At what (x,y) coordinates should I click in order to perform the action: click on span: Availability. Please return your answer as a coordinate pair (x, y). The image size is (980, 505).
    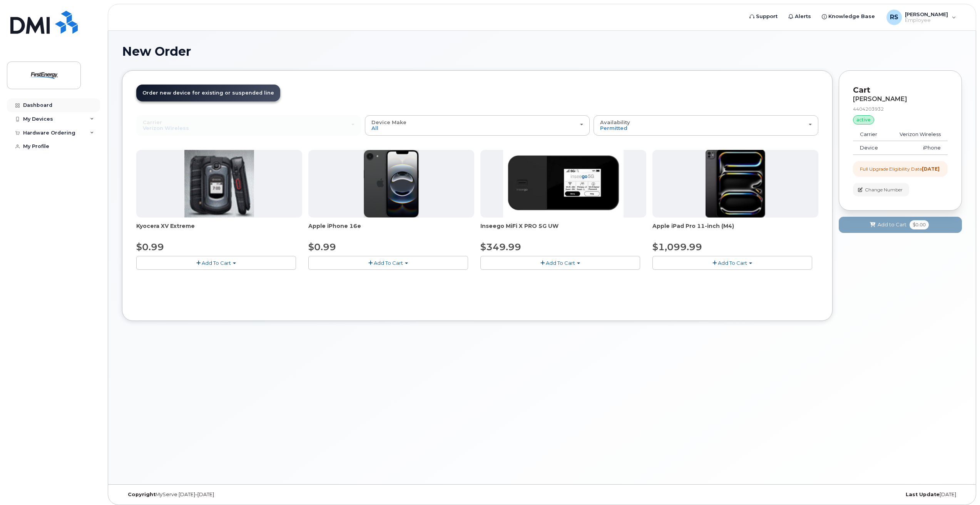
    Looking at the image, I should click on (615, 122).